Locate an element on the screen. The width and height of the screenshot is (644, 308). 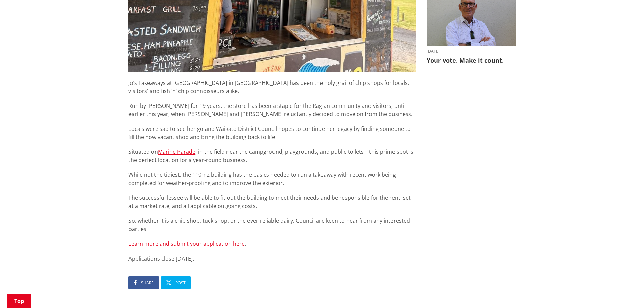
a: Share is located at coordinates (144, 283).